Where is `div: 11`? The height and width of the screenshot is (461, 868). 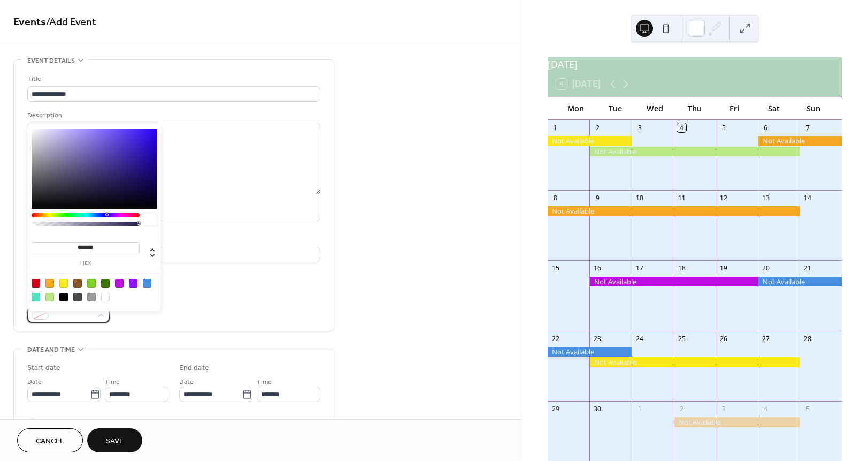
div: 11 is located at coordinates (682, 198).